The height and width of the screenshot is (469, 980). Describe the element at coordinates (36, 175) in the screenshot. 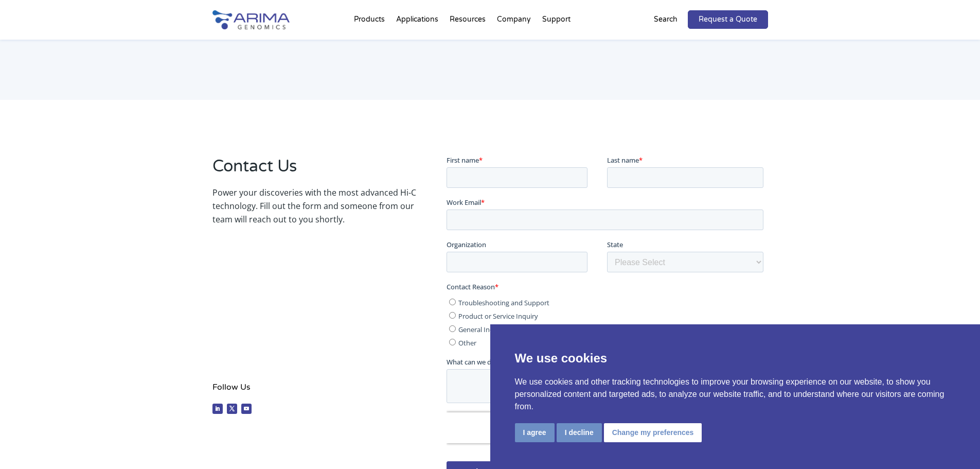

I see `span: General Inquiry` at that location.